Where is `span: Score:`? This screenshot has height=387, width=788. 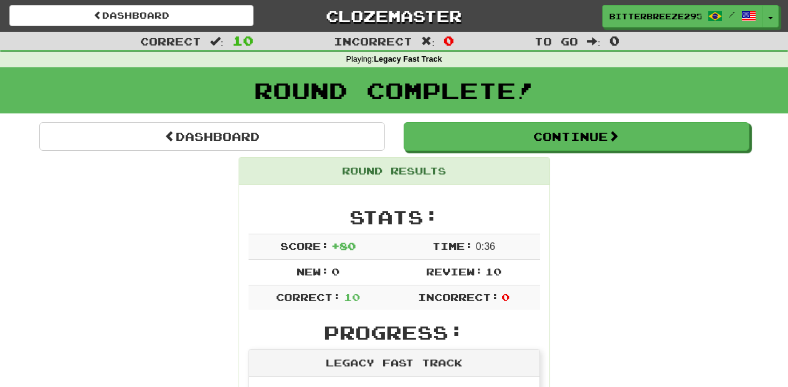
span: Score: is located at coordinates (305, 245).